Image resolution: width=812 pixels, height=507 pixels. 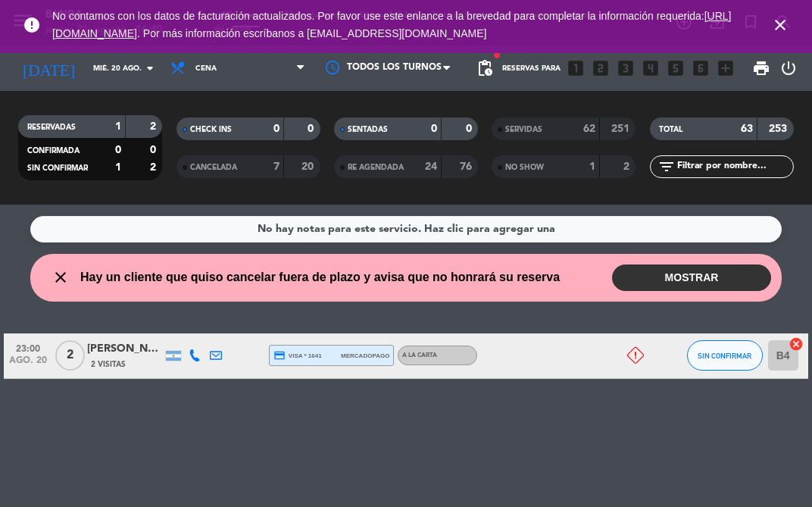 What do you see at coordinates (206, 68) in the screenshot?
I see `span: Cena` at bounding box center [206, 68].